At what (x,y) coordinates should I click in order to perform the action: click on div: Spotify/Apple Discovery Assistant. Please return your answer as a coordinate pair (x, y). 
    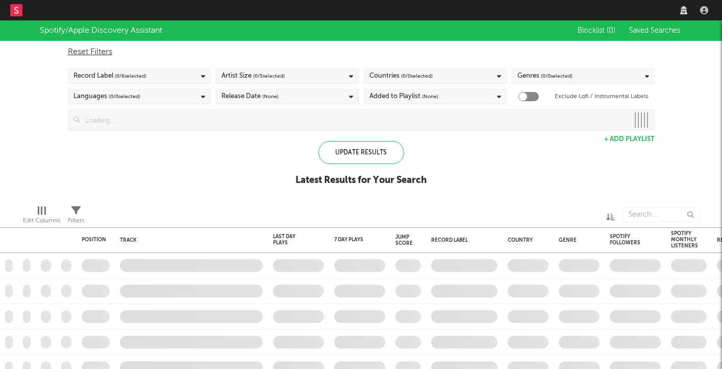
    Looking at the image, I should click on (101, 31).